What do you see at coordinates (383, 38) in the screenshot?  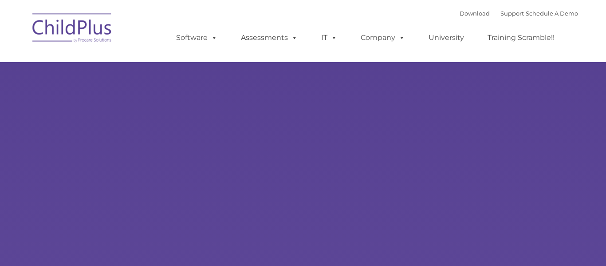 I see `a: Company` at bounding box center [383, 38].